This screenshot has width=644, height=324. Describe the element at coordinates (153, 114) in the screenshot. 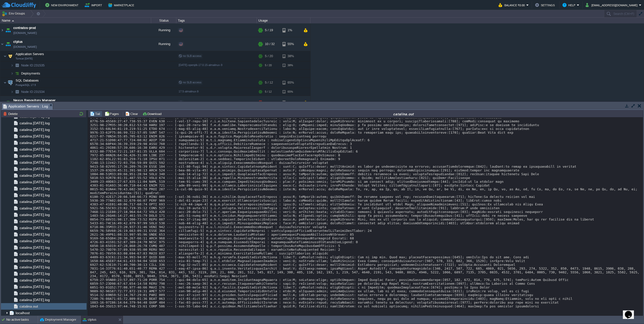

I see `button: Download` at that location.